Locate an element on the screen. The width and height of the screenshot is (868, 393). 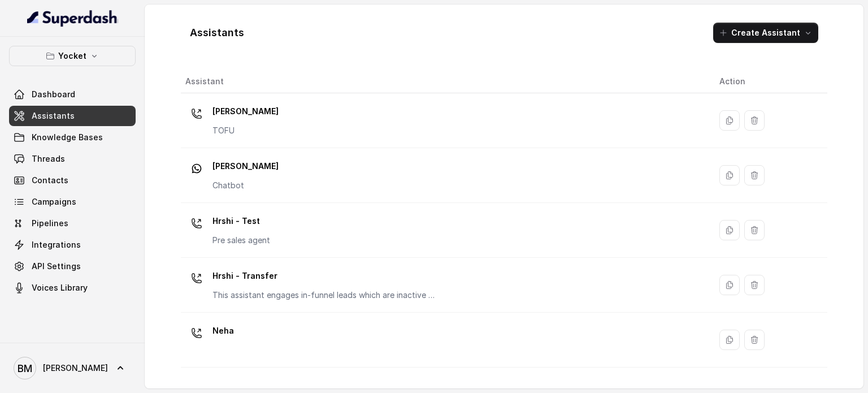
th: Assistant is located at coordinates (445, 82).